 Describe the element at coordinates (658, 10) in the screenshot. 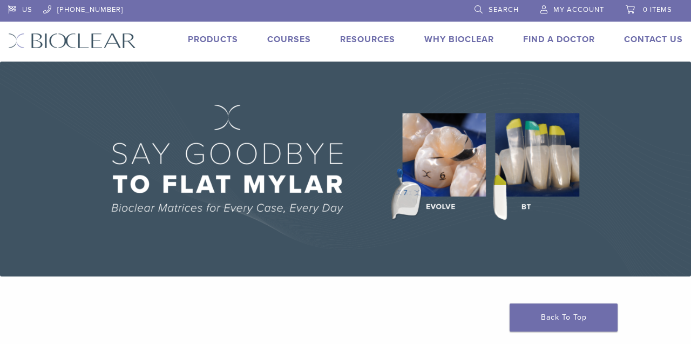

I see `span: 0 items` at that location.